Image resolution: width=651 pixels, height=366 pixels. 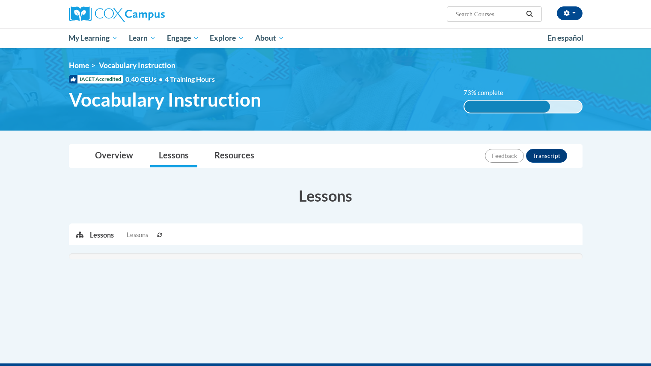 What do you see at coordinates (565, 38) in the screenshot?
I see `a: En español` at bounding box center [565, 38].